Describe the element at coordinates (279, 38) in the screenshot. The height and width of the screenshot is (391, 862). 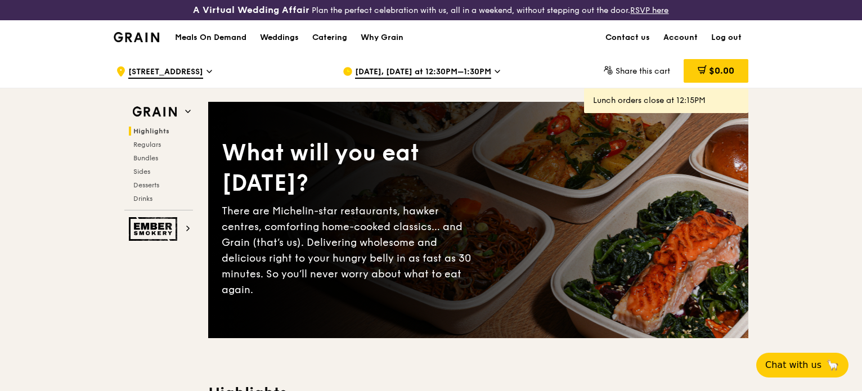
I see `a: Weddings` at that location.